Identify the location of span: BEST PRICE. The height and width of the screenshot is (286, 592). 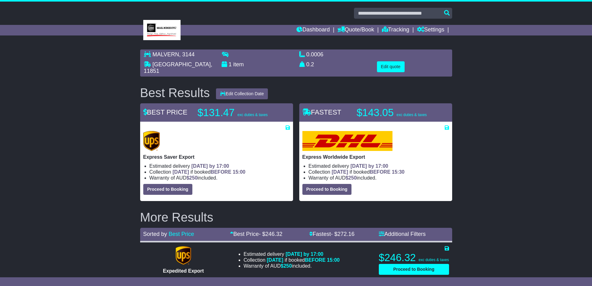
(165, 112).